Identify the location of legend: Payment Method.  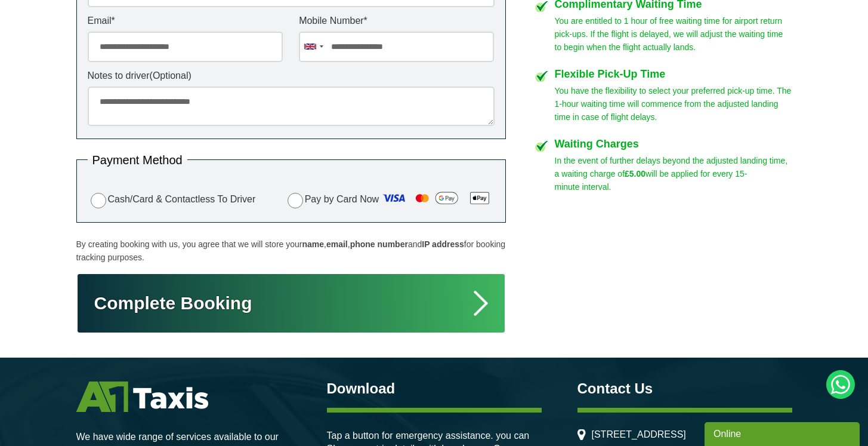
(137, 160).